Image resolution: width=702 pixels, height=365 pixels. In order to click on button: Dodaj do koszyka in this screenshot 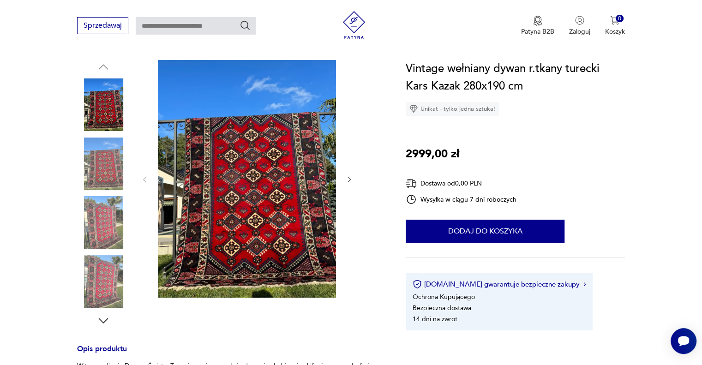, I will do `click(485, 231)`.